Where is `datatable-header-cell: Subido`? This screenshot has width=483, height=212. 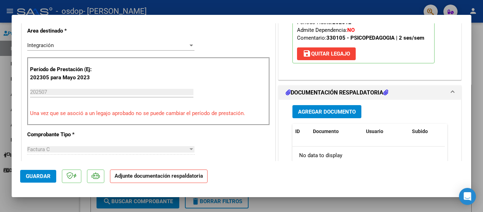 datatable-header-cell: Subido is located at coordinates (427, 131).